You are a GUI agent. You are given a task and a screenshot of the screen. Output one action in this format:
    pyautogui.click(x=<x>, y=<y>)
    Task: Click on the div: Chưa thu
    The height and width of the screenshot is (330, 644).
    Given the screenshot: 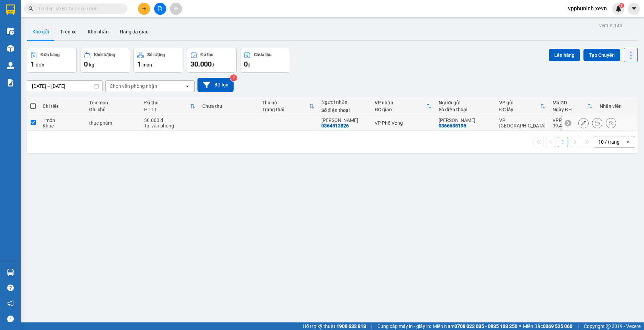 What is the action you would take?
    pyautogui.click(x=262, y=54)
    